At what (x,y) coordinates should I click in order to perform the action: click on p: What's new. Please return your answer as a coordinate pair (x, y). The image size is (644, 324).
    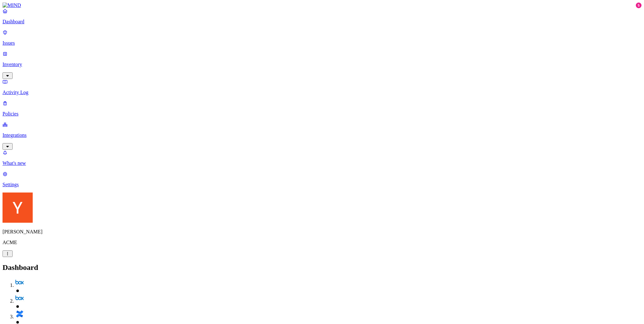
    Looking at the image, I should click on (322, 163).